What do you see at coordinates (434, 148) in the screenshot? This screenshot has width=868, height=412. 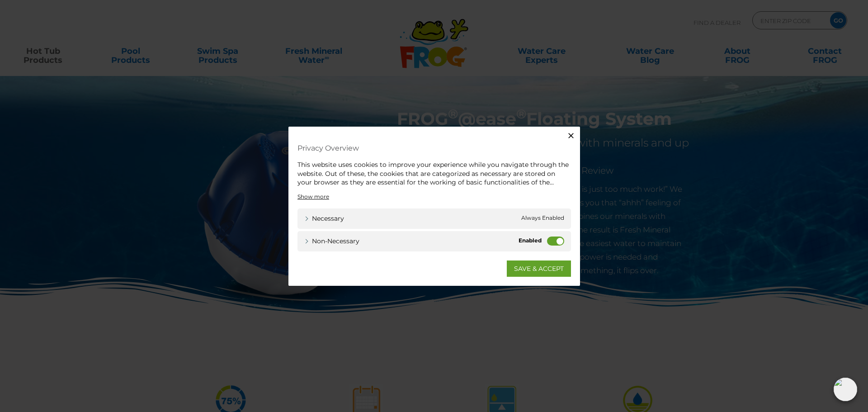 I see `h4: Privacy Overview` at bounding box center [434, 148].